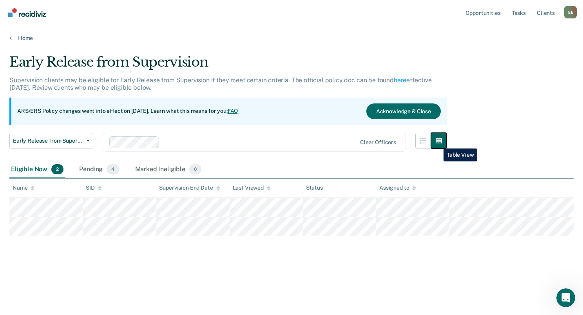  Describe the element at coordinates (571, 12) in the screenshot. I see `div: G E` at that location.